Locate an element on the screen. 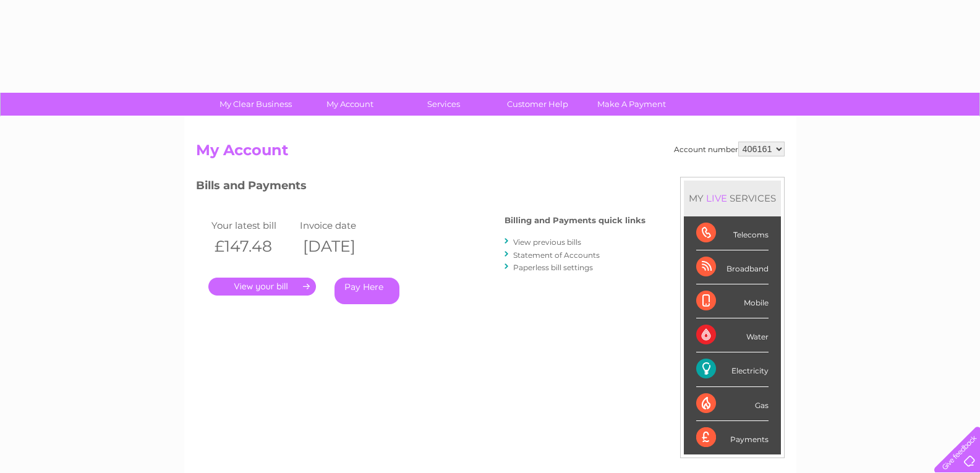 The image size is (980, 473). div: Broadband is located at coordinates (732, 267).